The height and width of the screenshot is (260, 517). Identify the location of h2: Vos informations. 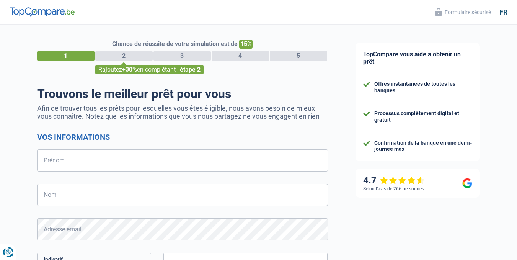
(182, 137).